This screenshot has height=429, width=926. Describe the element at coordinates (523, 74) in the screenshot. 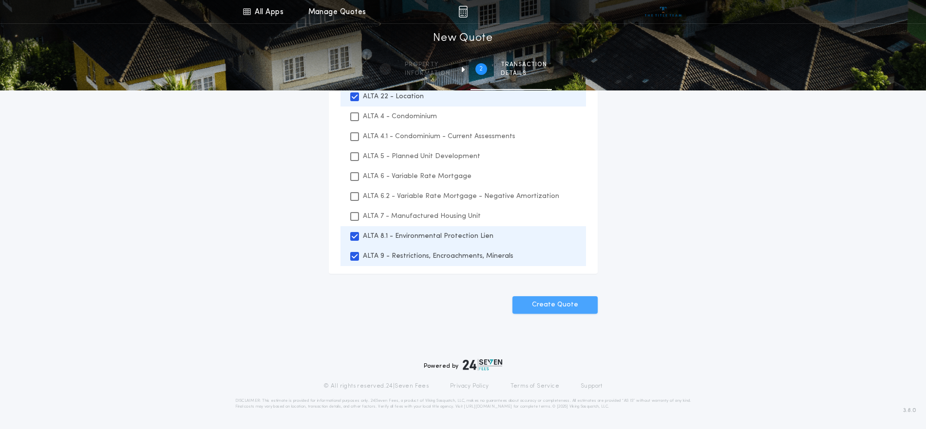

I see `span: details` at that location.